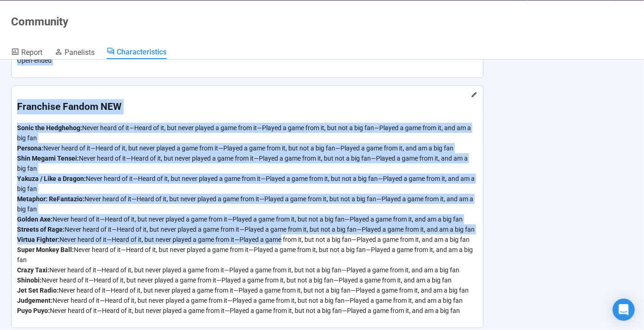 The width and height of the screenshot is (644, 330). Describe the element at coordinates (33, 311) in the screenshot. I see `strong: Puyo Puyo :` at that location.